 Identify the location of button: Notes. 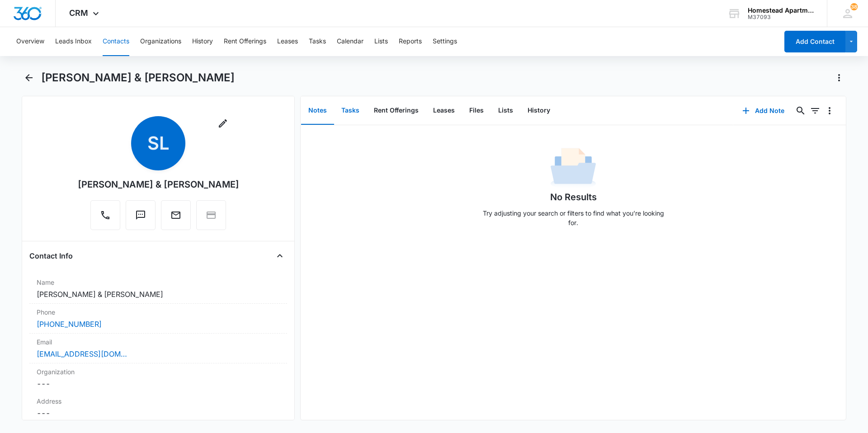
(317, 111).